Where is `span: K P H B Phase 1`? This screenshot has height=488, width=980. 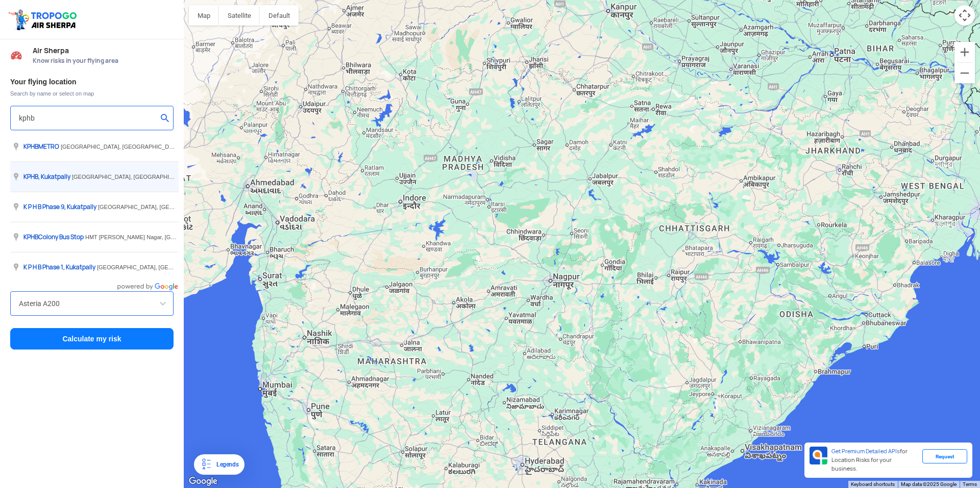
span: K P H B Phase 1 is located at coordinates (43, 268).